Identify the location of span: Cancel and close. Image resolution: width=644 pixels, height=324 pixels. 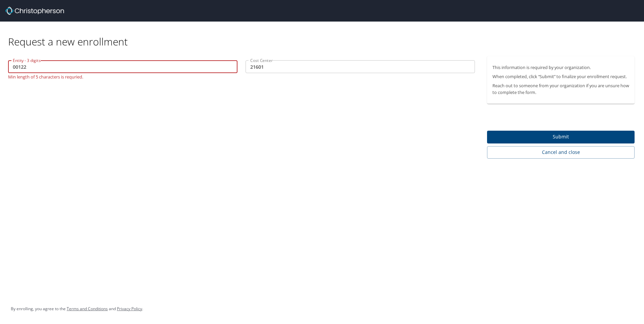
(561, 152).